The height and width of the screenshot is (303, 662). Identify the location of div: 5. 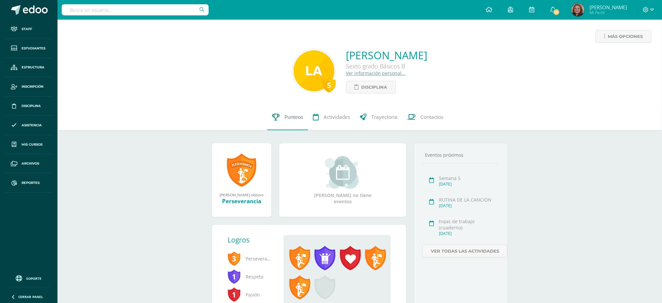
(329, 85).